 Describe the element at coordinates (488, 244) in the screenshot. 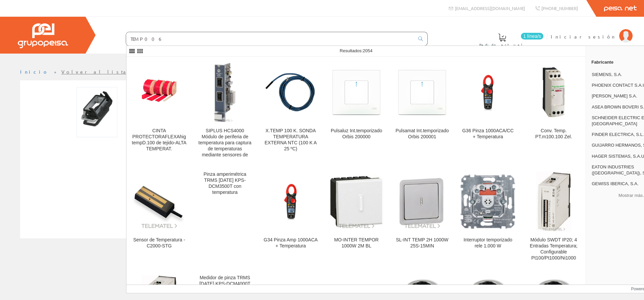

I see `div: Interruptor temporizado rele 1.000 W` at that location.